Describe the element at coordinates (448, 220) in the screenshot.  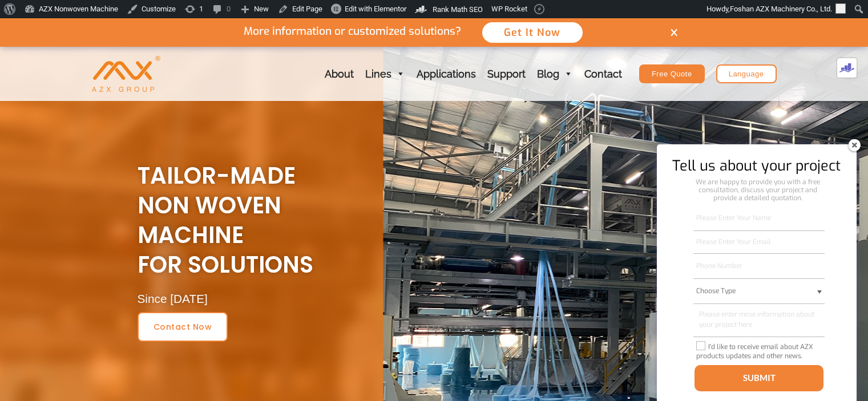
I see `h2: Tailor-Made NON WOVEN MACHINE For Solutions` at that location.